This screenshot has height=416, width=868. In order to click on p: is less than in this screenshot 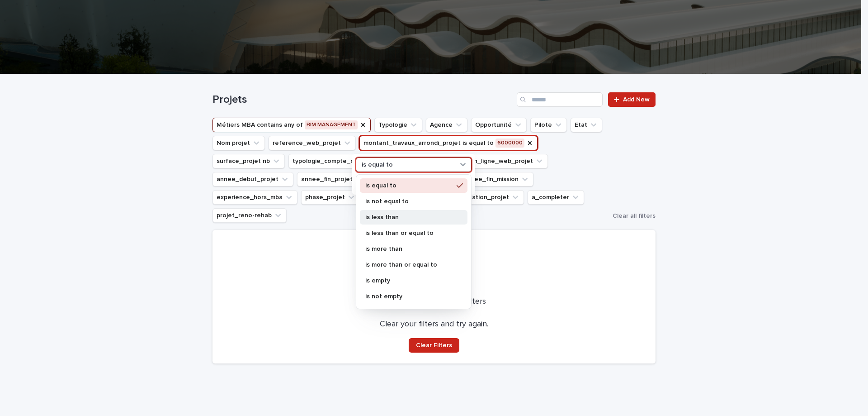, I will do `click(409, 217)`.